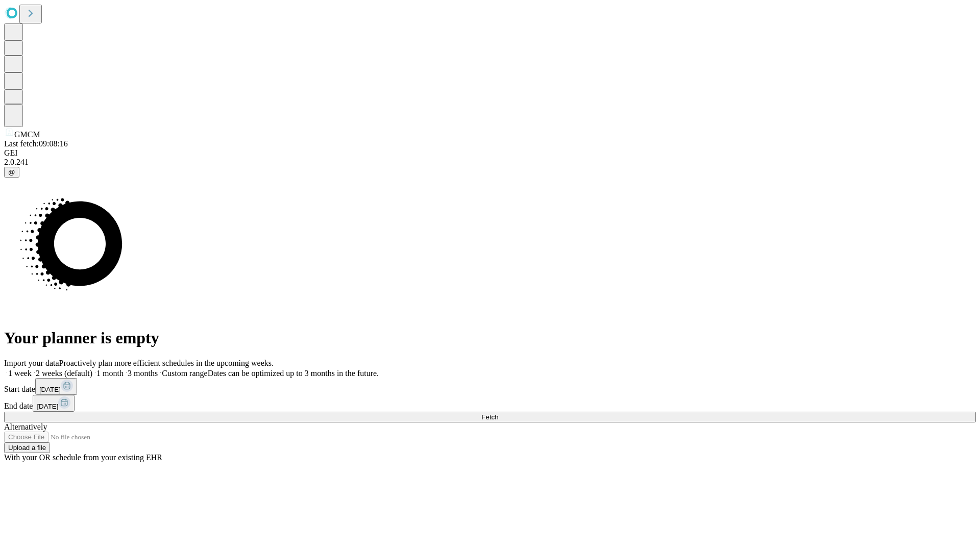 The height and width of the screenshot is (551, 980). What do you see at coordinates (20, 372) in the screenshot?
I see `span: 1 week` at bounding box center [20, 372].